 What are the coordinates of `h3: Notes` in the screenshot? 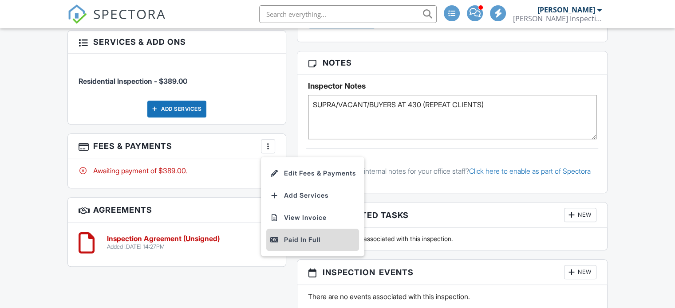 It's located at (452, 63).